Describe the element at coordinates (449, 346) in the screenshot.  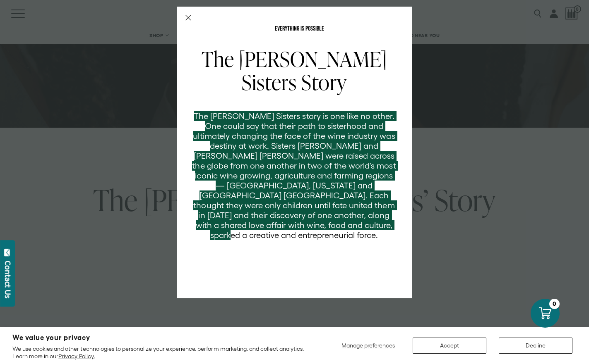
I see `button: Accept` at that location.